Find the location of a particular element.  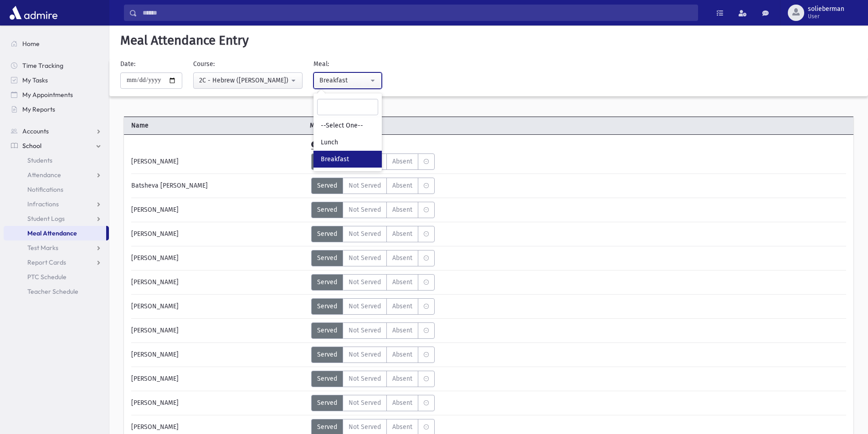

span: Time Tracking is located at coordinates (43, 65).